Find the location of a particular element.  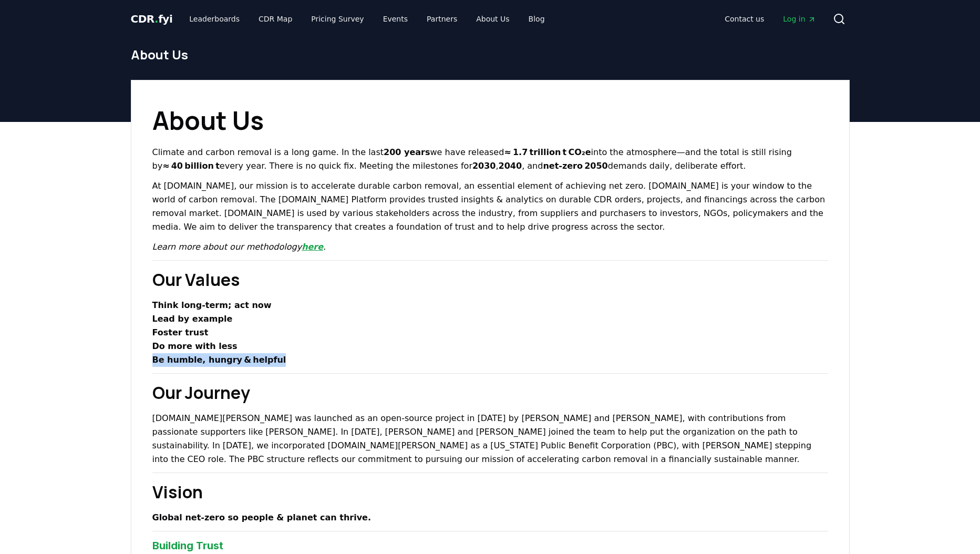

strong: Global net‑zero so people & planet can thrive. is located at coordinates (262, 517).